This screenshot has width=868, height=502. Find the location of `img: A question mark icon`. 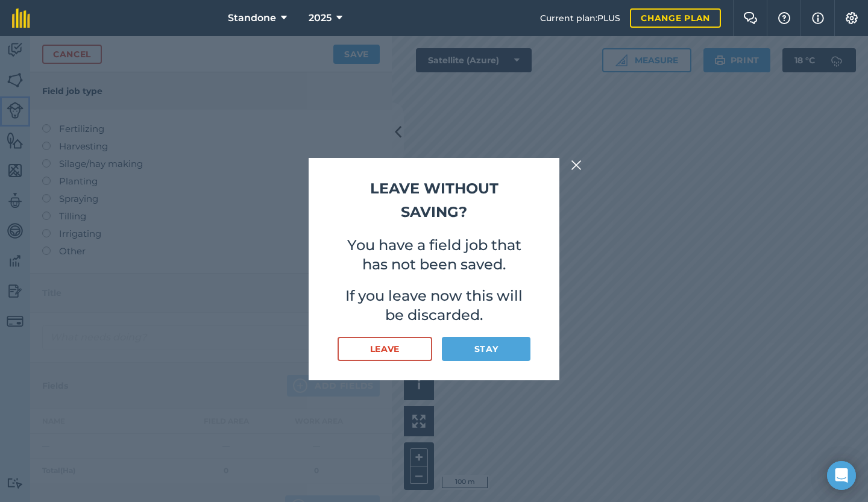

img: A question mark icon is located at coordinates (784, 18).